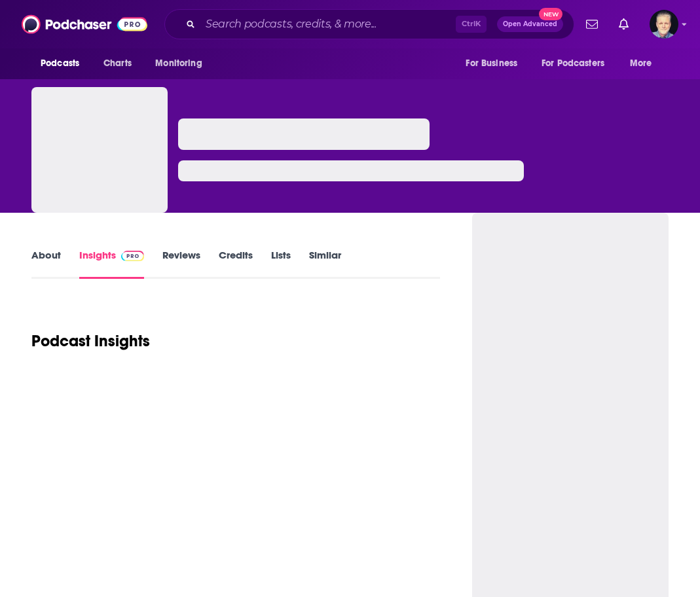  I want to click on div: Search podcasts, credits, & more..., so click(369, 24).